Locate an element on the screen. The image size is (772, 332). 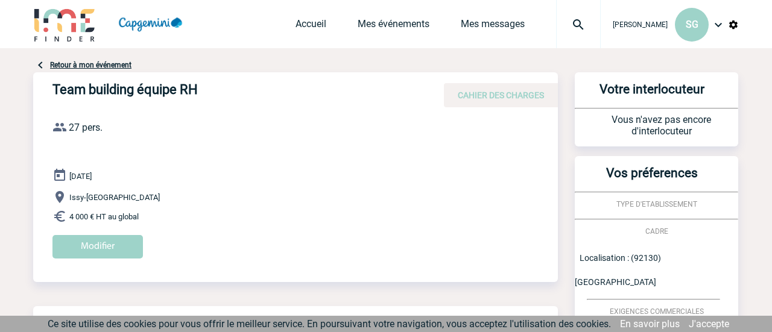
h3: Vos préferences is located at coordinates (651, 179).